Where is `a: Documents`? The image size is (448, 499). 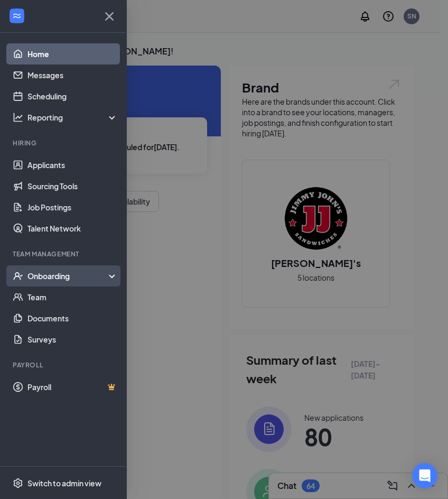
a: Documents is located at coordinates (72, 318).